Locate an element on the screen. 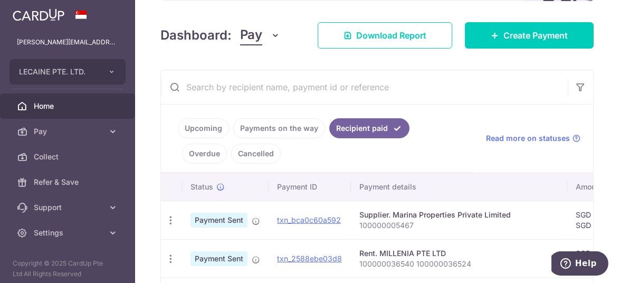  span: Support is located at coordinates (69, 207).